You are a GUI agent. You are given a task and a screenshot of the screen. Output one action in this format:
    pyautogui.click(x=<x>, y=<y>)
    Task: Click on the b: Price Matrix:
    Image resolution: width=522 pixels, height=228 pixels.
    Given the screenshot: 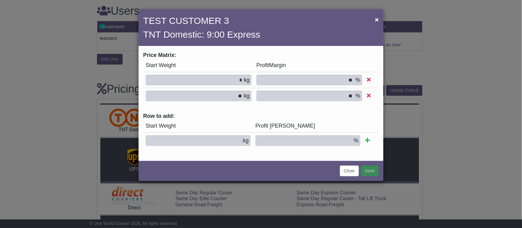 What is the action you would take?
    pyautogui.click(x=160, y=55)
    